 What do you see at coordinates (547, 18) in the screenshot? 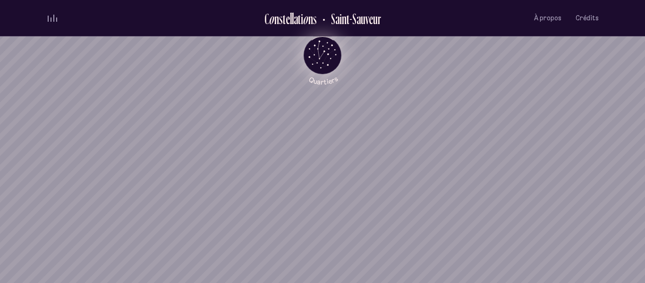
I see `button: À propos` at bounding box center [547, 18].